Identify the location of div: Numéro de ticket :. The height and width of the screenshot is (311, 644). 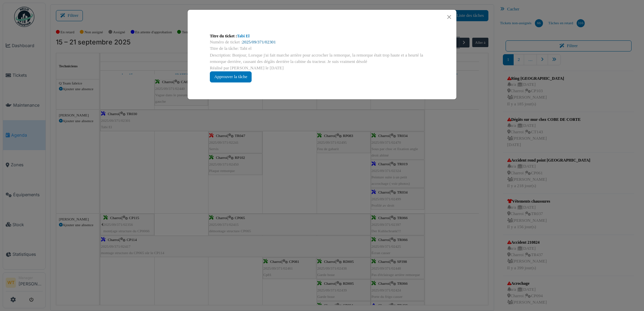
(322, 42).